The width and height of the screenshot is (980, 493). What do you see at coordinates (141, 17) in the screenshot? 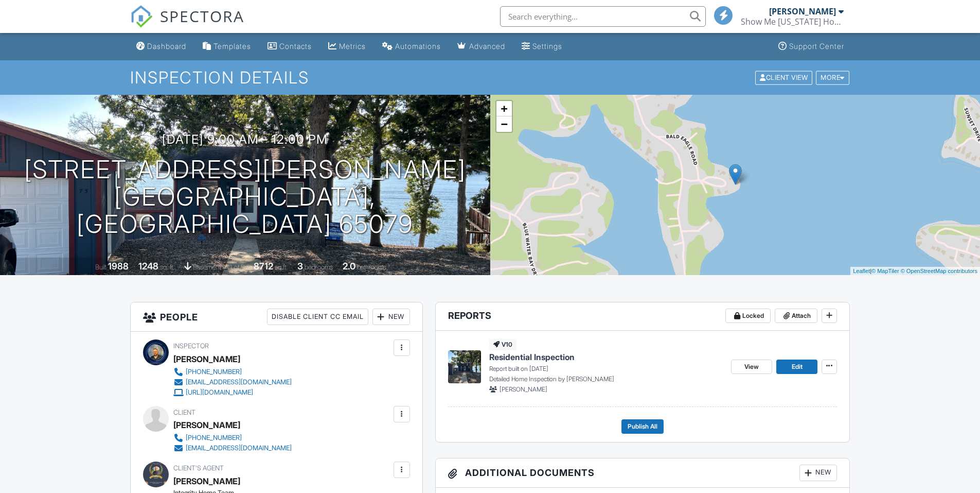
I see `img: The Best Home Inspection Software - Spectora` at bounding box center [141, 17].